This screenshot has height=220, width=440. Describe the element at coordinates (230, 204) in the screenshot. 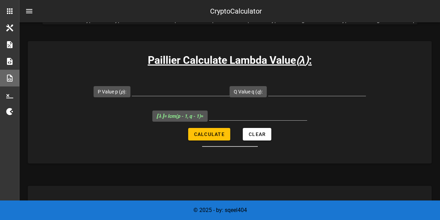

I see `h3: Paillier Calculate K Value` at that location.